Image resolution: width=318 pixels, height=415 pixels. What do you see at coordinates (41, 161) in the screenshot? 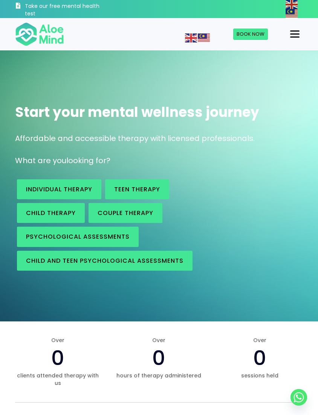
I see `span: What are you` at bounding box center [41, 161].